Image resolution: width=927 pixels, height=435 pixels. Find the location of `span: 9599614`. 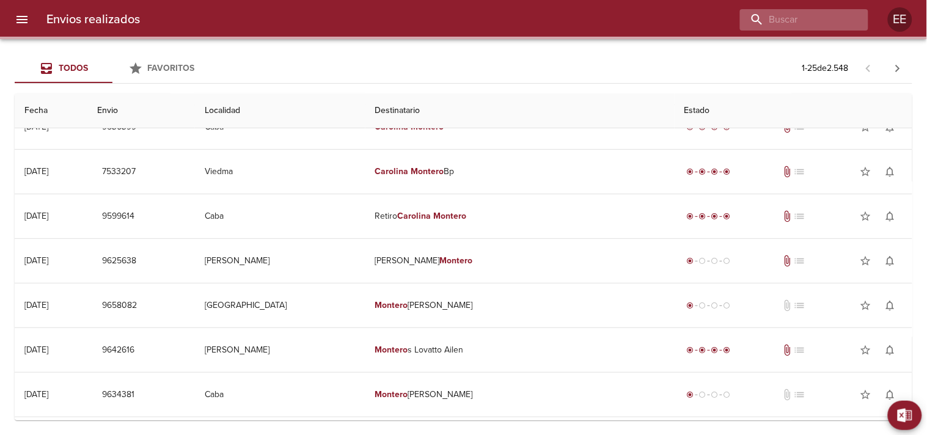

span: 9599614 is located at coordinates (118, 216).